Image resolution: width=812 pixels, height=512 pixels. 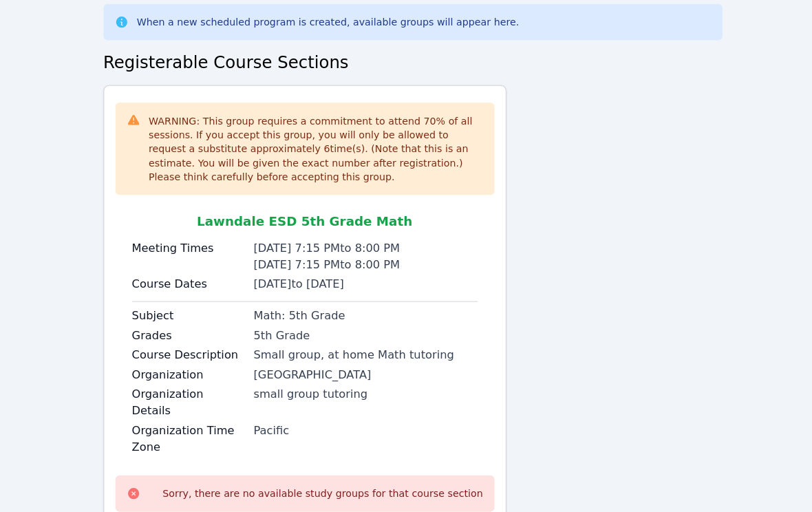 What do you see at coordinates (185, 311) in the screenshot?
I see `label: Subject` at bounding box center [185, 311].